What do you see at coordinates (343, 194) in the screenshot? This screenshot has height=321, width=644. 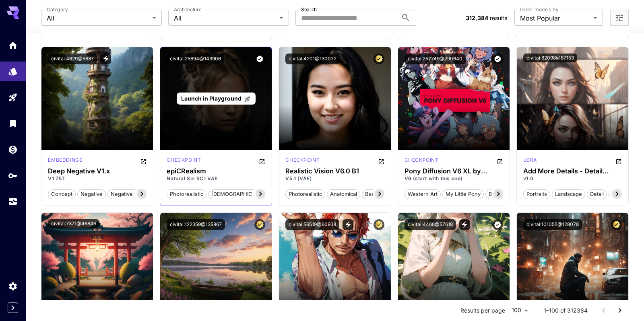 I see `span: anatomical` at bounding box center [343, 194].